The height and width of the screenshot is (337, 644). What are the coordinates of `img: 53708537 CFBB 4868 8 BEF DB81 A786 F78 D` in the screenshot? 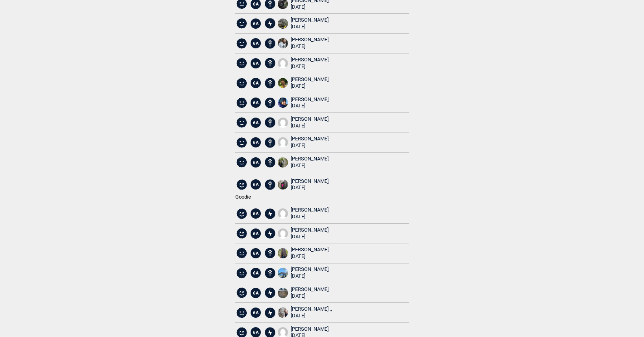 It's located at (283, 293).